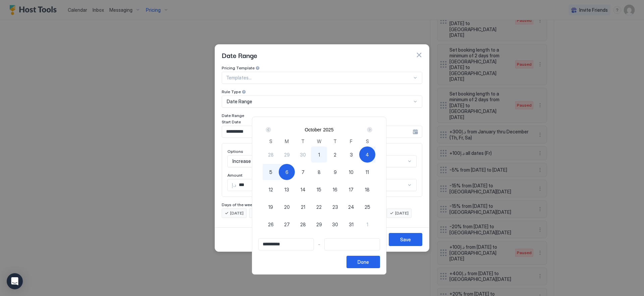 The height and width of the screenshot is (296, 644). Describe the element at coordinates (15, 281) in the screenshot. I see `div: Open Intercom Messenger` at that location.